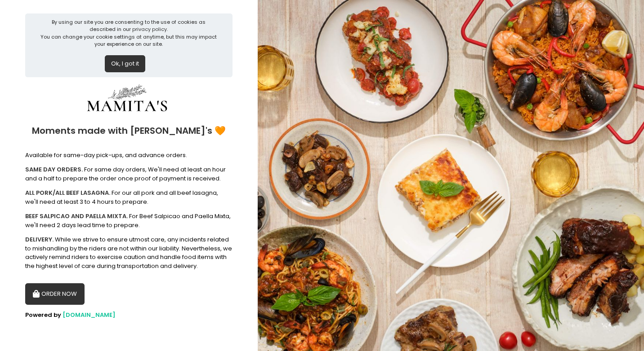 Image resolution: width=644 pixels, height=351 pixels. I want to click on div: Available for same-day pick-ups, and advance orders., so click(128, 155).